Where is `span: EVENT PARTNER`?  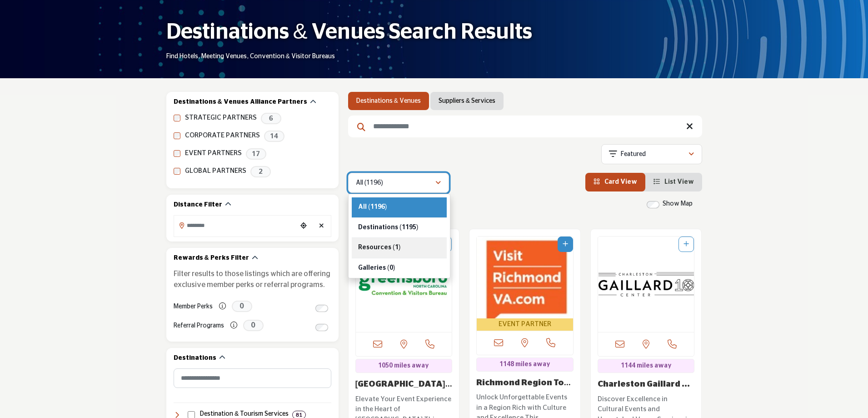 span: EVENT PARTNER is located at coordinates (525, 324).